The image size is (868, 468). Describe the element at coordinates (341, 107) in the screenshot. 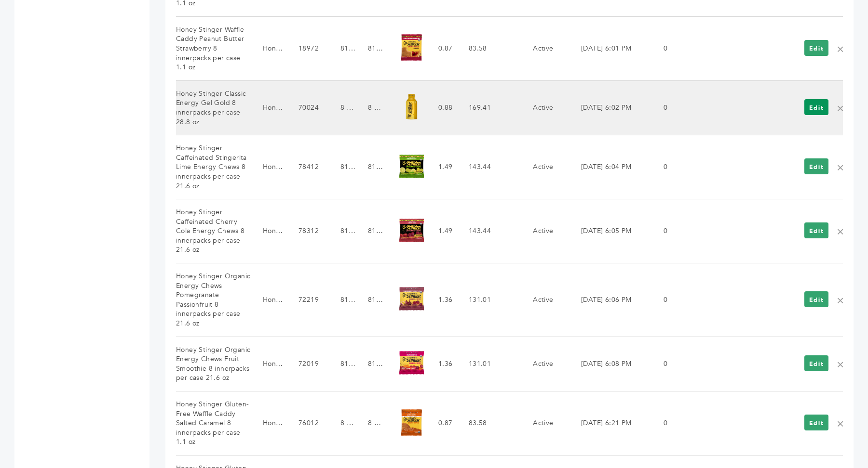

I see `td: 8 10815 02049 6` at that location.